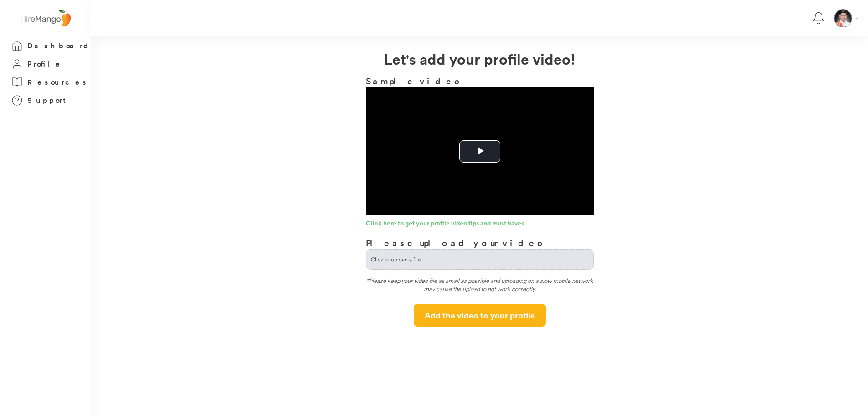 The image size is (868, 415). I want to click on div: *Please keep your video file as small as possible and uploading on a slow mobile network may caus..., so click(480, 286).